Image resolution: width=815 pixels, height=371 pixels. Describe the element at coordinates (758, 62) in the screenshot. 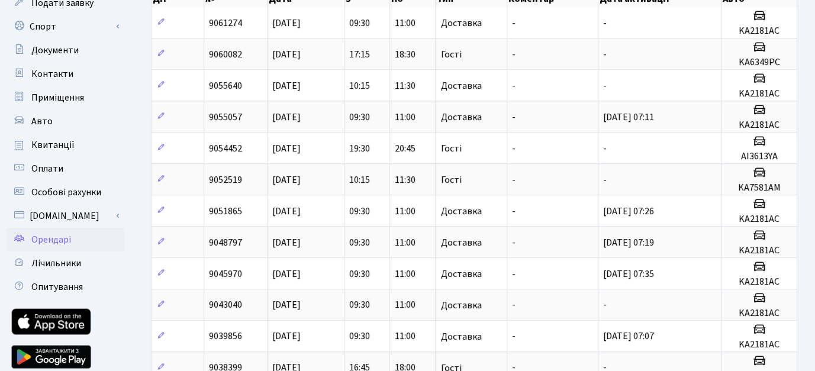

I see `h5: KA6349PC` at that location.